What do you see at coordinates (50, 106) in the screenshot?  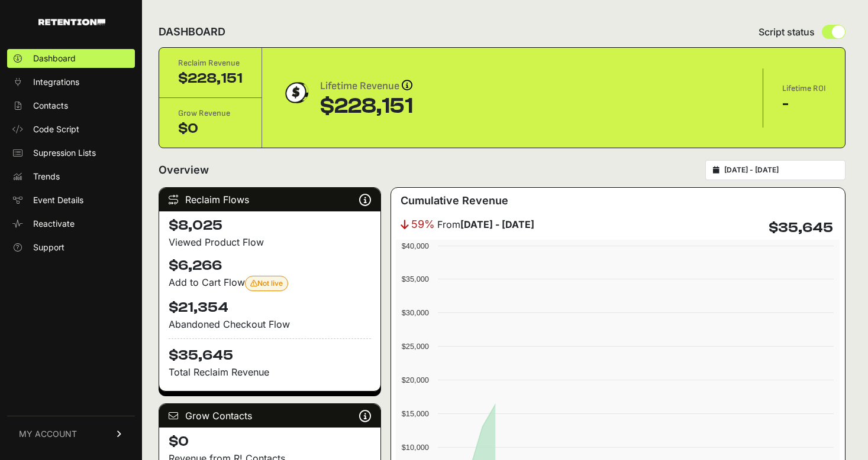 I see `span: Contacts` at bounding box center [50, 106].